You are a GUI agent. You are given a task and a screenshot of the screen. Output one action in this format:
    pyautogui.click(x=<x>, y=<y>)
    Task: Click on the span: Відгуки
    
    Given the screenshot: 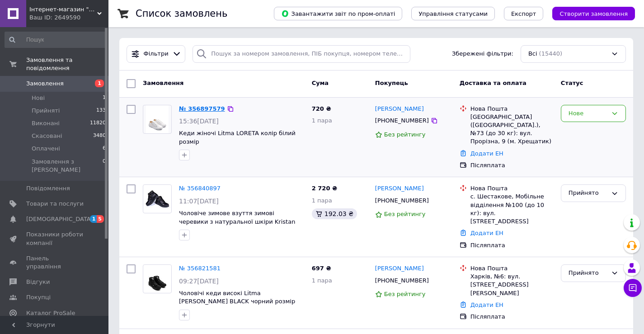 What is the action you would take?
    pyautogui.click(x=38, y=282)
    